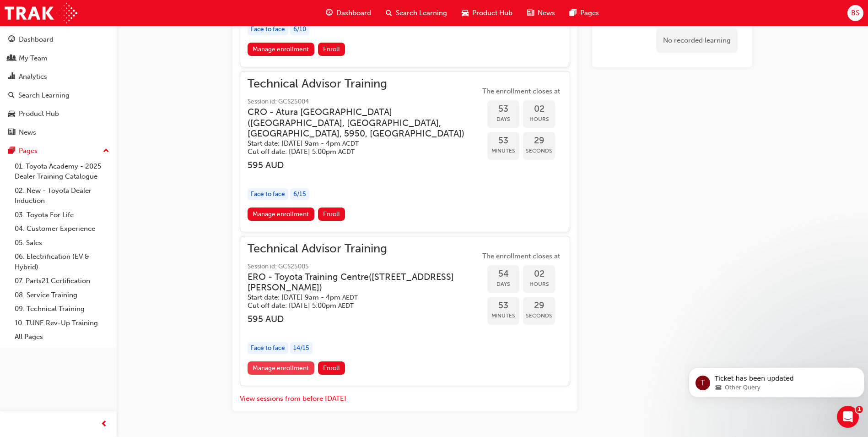  What do you see at coordinates (584, 13) in the screenshot?
I see `a: pages-iconPages` at bounding box center [584, 13].